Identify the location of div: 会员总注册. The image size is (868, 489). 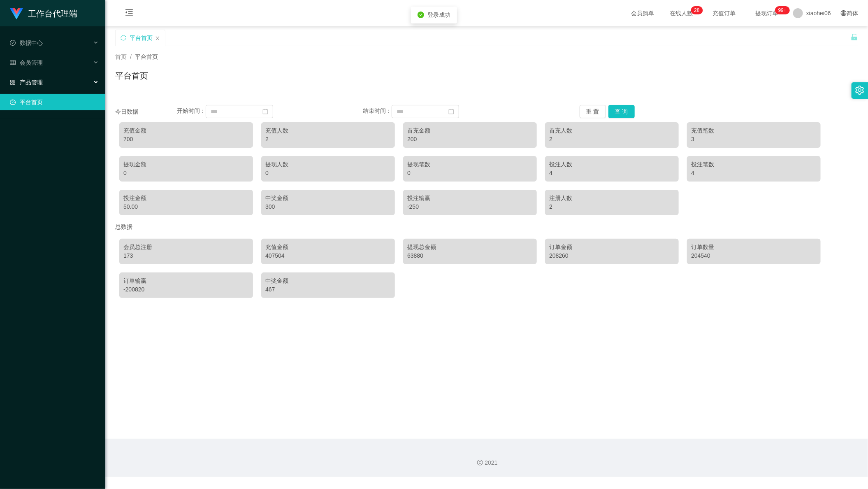
(186, 247).